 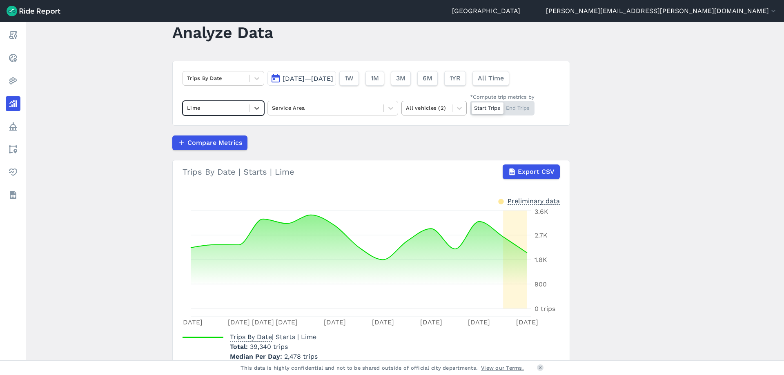 What do you see at coordinates (251, 336) in the screenshot?
I see `span: Trips By Date` at bounding box center [251, 336].